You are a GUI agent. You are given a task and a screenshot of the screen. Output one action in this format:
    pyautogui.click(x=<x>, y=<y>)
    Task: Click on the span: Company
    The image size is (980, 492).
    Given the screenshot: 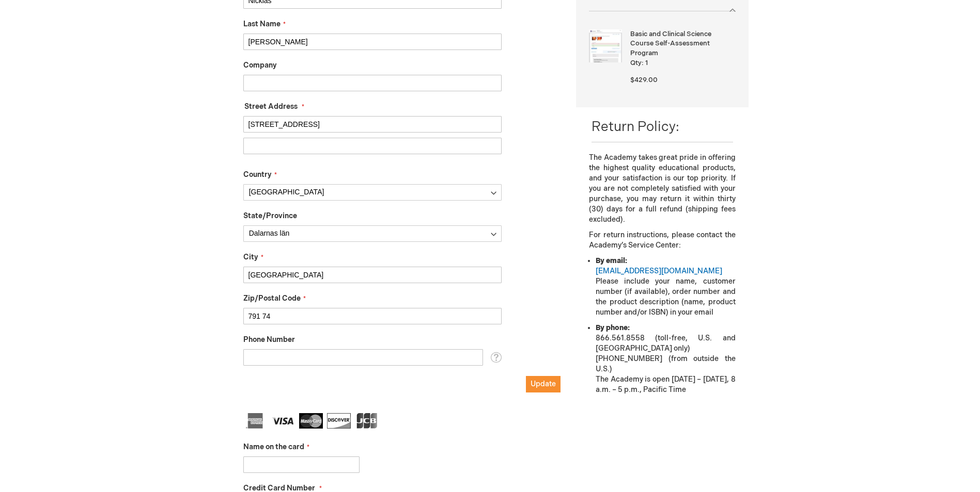 What is the action you would take?
    pyautogui.click(x=260, y=65)
    